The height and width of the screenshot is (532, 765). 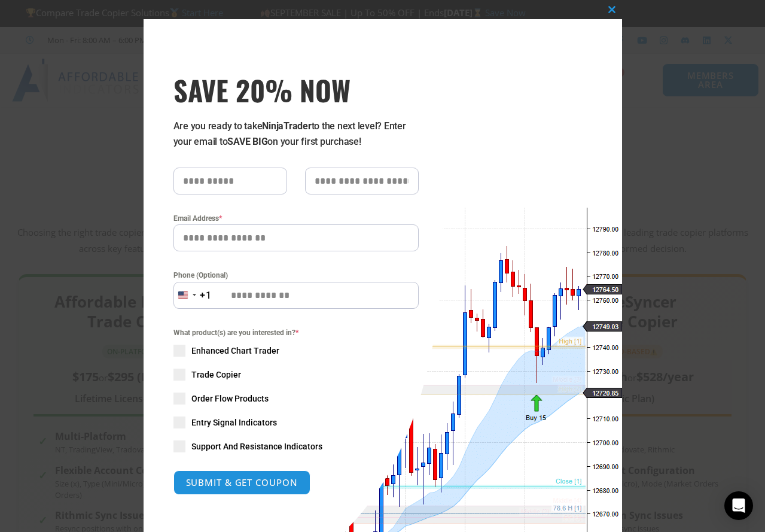 What do you see at coordinates (296, 350) in the screenshot?
I see `label: Enhanced Chart Trader` at bounding box center [296, 350].